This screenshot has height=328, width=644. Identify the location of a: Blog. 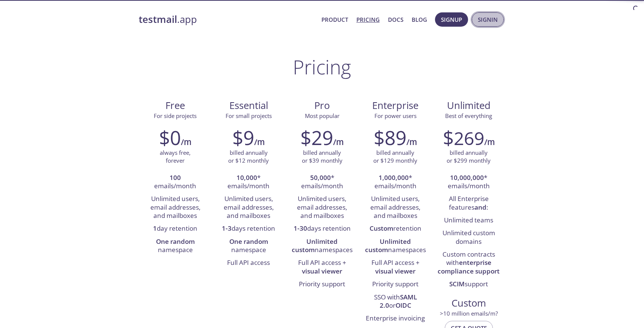
(419, 20).